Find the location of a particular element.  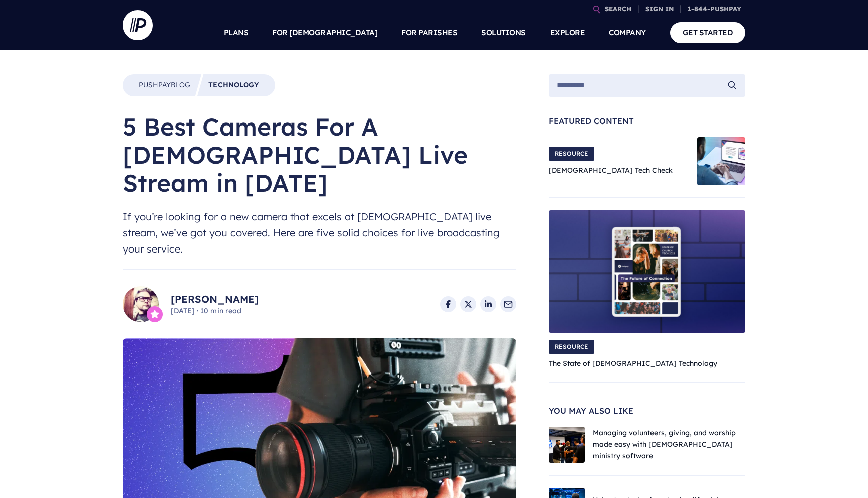

a: SOLUTIONS is located at coordinates (503, 33).